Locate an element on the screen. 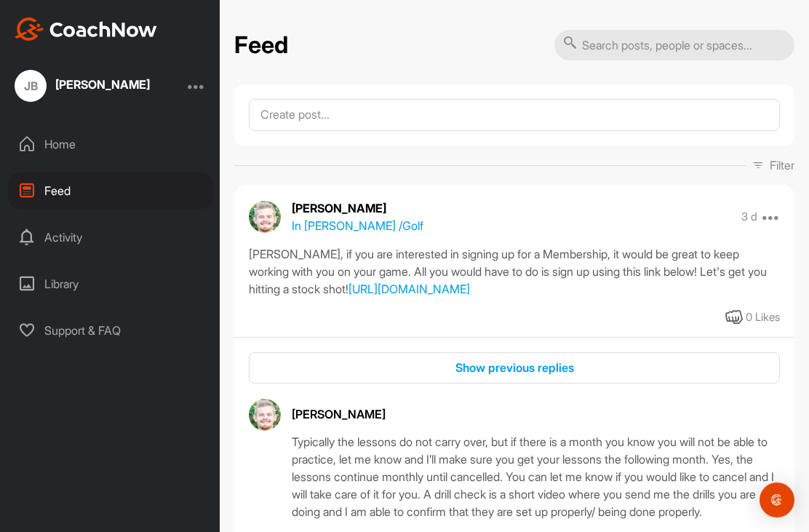 Image resolution: width=809 pixels, height=532 pixels. img: CoachNow is located at coordinates (86, 29).